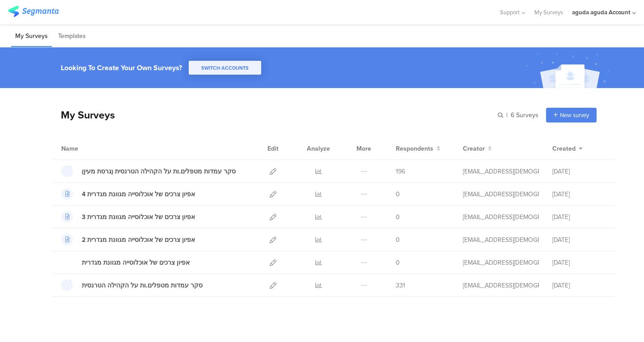 The height and width of the screenshot is (342, 644). What do you see at coordinates (501, 171) in the screenshot?
I see `div: digital@lgbt.org.il` at bounding box center [501, 171].